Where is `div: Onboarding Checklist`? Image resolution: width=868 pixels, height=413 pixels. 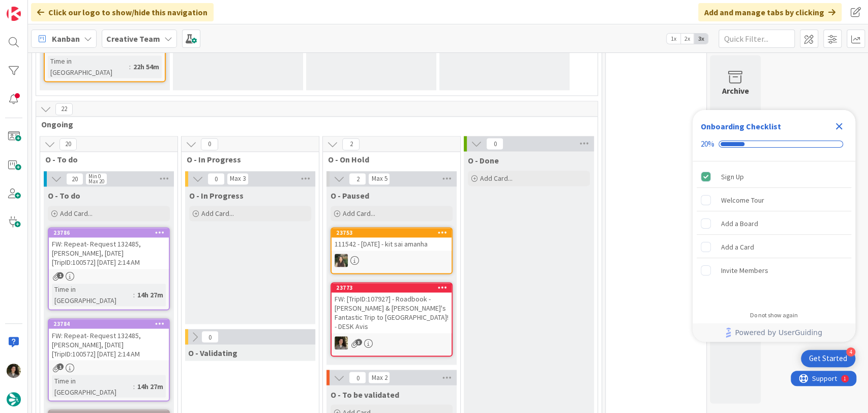
div: Onboarding Checklist is located at coordinates (741, 126).